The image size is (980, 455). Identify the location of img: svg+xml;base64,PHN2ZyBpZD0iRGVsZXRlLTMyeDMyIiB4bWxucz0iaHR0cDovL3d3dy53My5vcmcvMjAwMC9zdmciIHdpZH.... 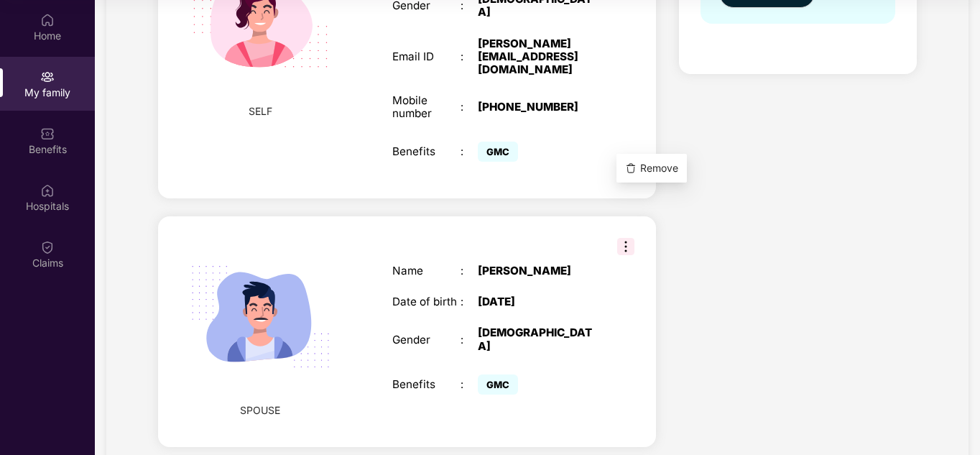
(631, 168).